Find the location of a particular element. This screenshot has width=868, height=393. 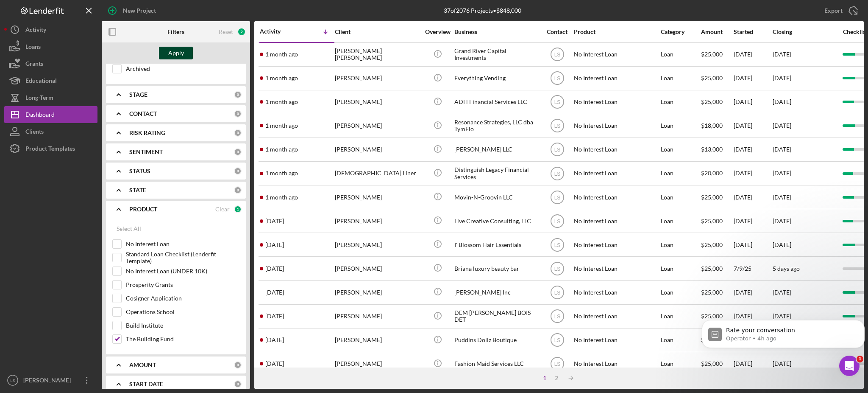

button: go back is located at coordinates (13, 11).